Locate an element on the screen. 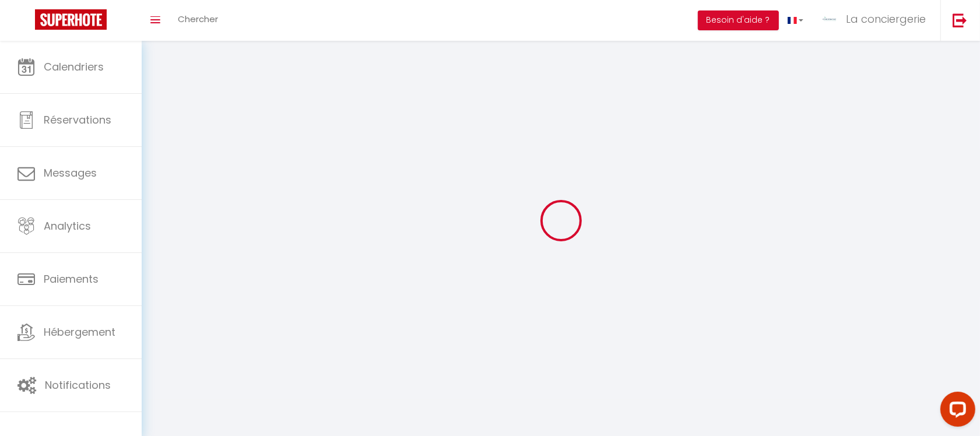  span: Paiements is located at coordinates (71, 279).